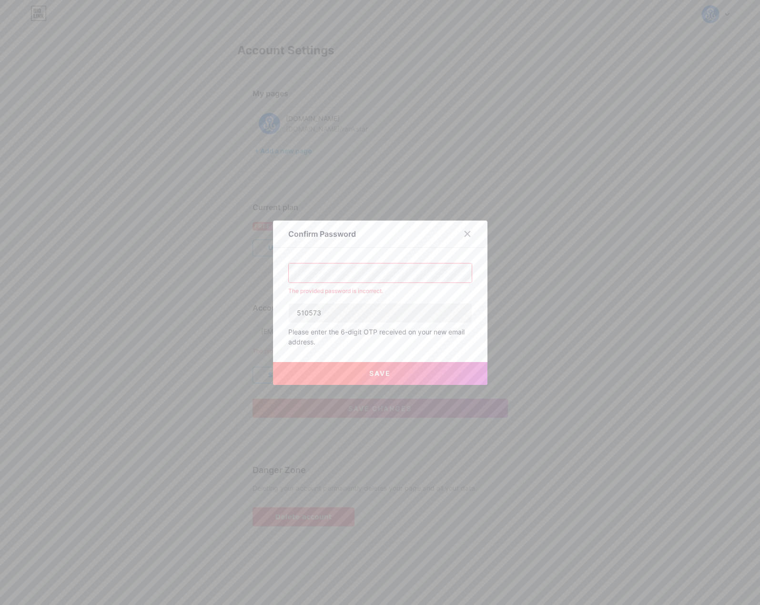  I want to click on div: The provided password is incorrect., so click(380, 291).